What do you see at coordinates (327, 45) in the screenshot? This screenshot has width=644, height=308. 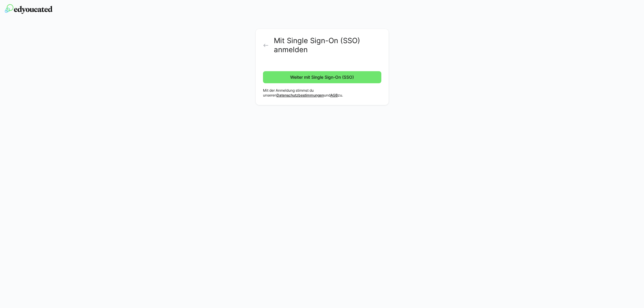 I see `h2: Mit Single Sign-On (SSO) anmelden` at bounding box center [327, 45].